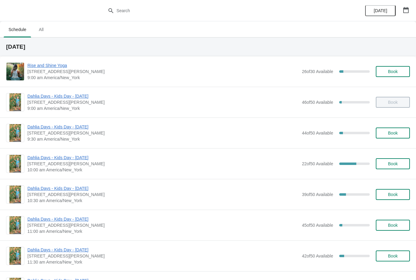  Describe the element at coordinates (17, 30) in the screenshot. I see `span: Schedule` at that location.